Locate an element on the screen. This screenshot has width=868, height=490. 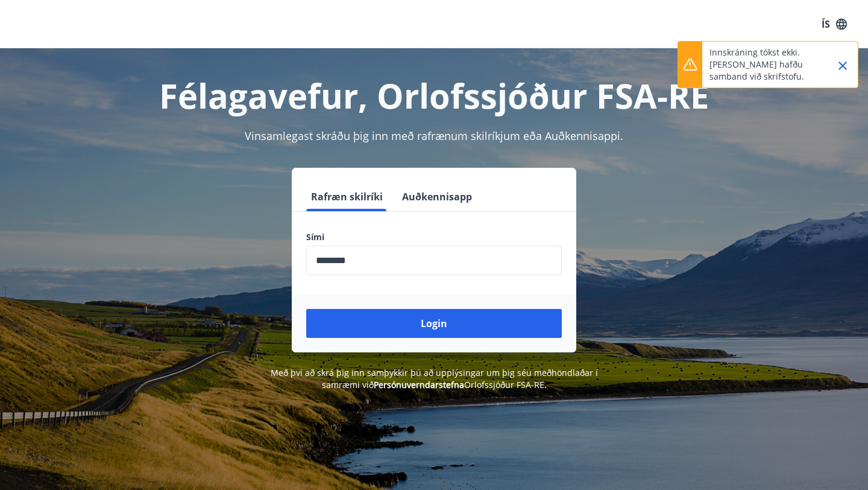
span: Með því að skrá þig inn samþykkir þú að upplýsingar um þig séu meðhöndlaðar í samræmi við Orlofss... is located at coordinates (434, 378).